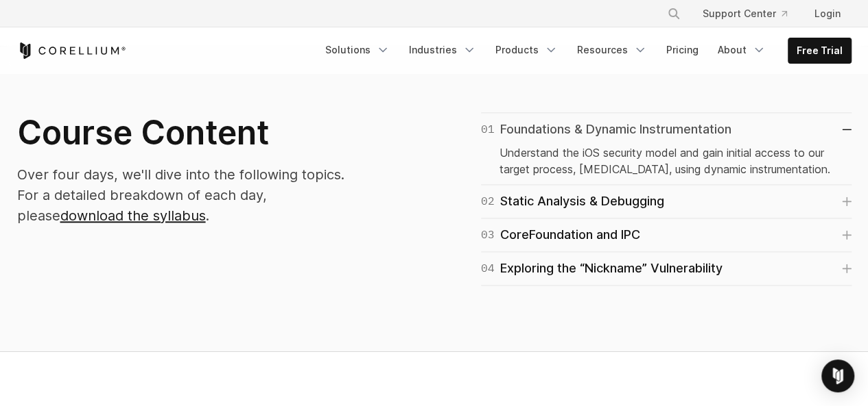 This screenshot has height=406, width=868. What do you see at coordinates (443, 50) in the screenshot?
I see `a: Industries` at bounding box center [443, 50].